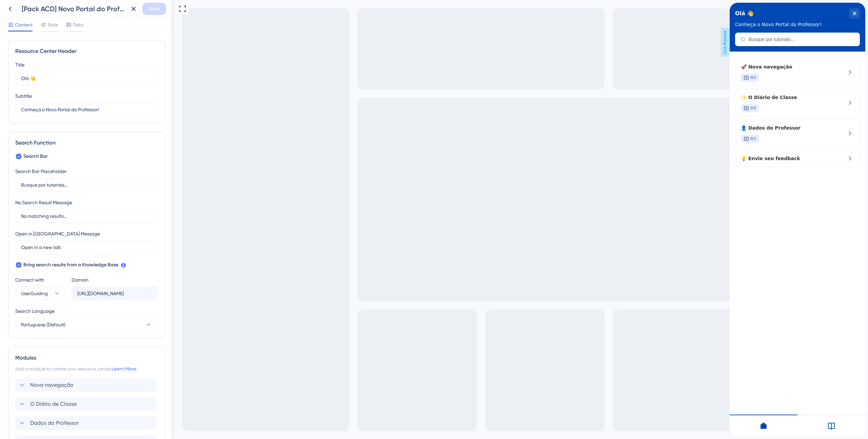 The height and width of the screenshot is (439, 868). What do you see at coordinates (53, 404) in the screenshot?
I see `span: O Diário de Classe` at bounding box center [53, 404].